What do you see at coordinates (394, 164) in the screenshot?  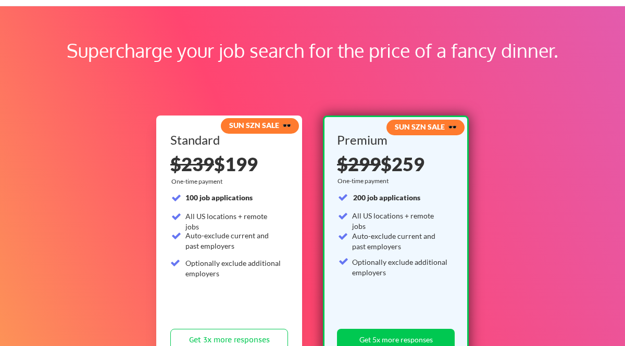 I see `div: $259` at bounding box center [394, 164].